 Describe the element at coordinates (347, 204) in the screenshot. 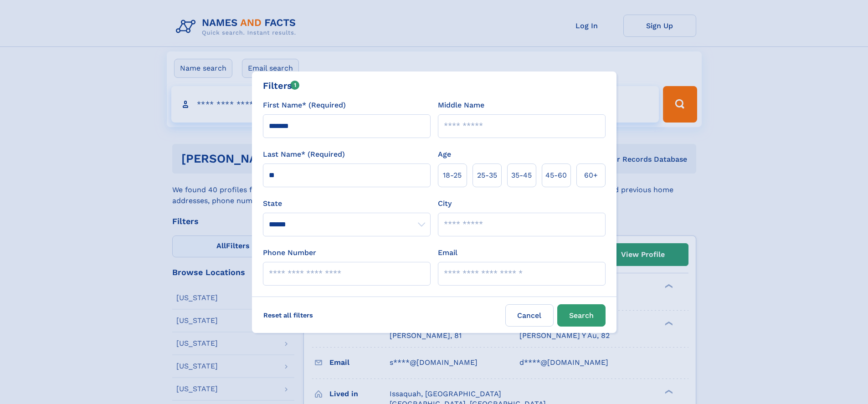

I see `label: State` at that location.